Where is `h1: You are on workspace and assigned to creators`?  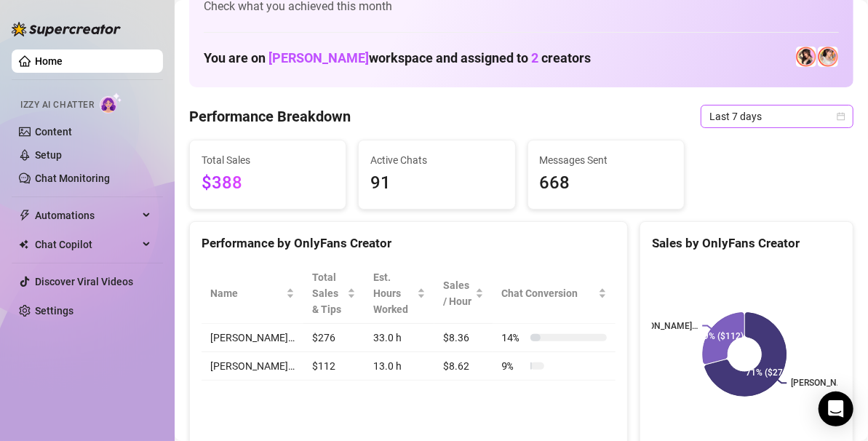
h1: You are on workspace and assigned to creators is located at coordinates (398, 58).